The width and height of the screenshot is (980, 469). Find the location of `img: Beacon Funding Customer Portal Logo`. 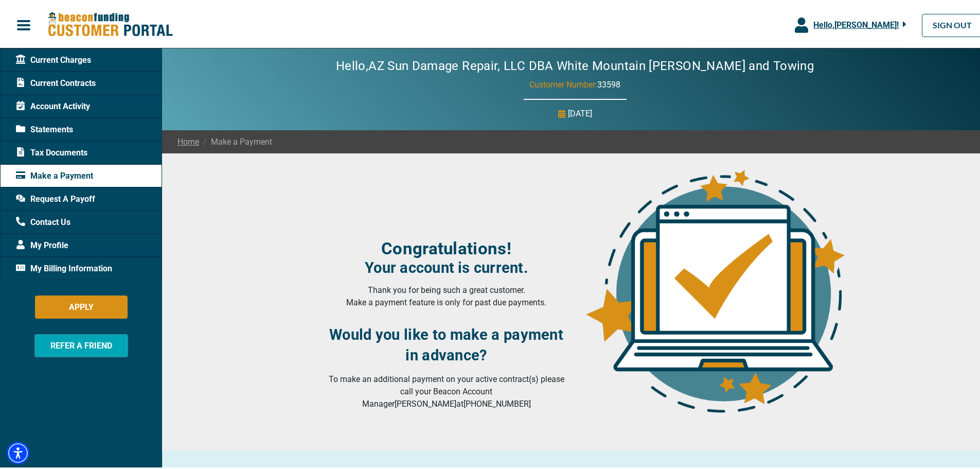

img: Beacon Funding Customer Portal Logo is located at coordinates (110, 23).